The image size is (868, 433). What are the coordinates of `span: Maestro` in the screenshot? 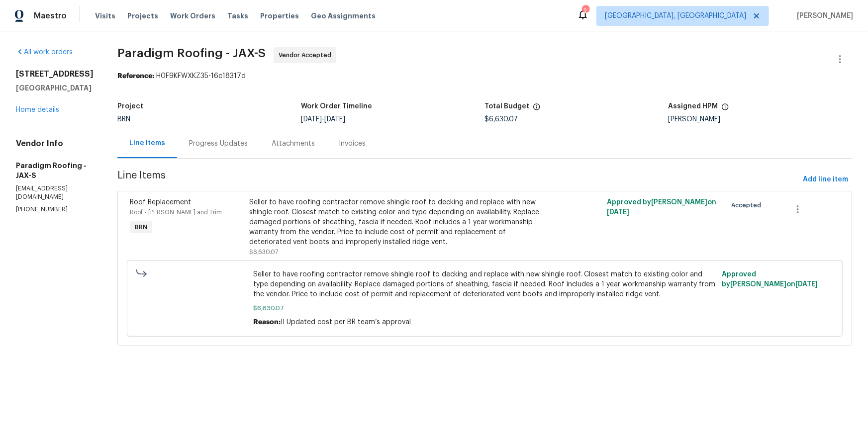 It's located at (51, 16).